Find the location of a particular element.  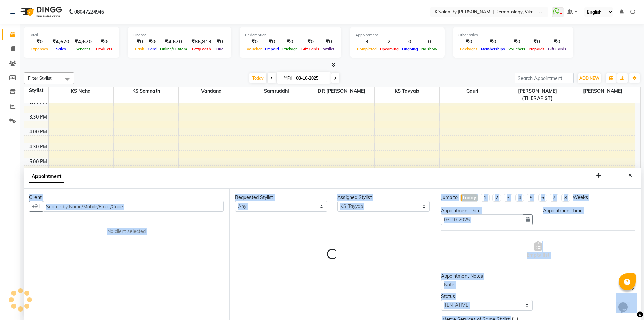

span: Vandana is located at coordinates (211, 91).